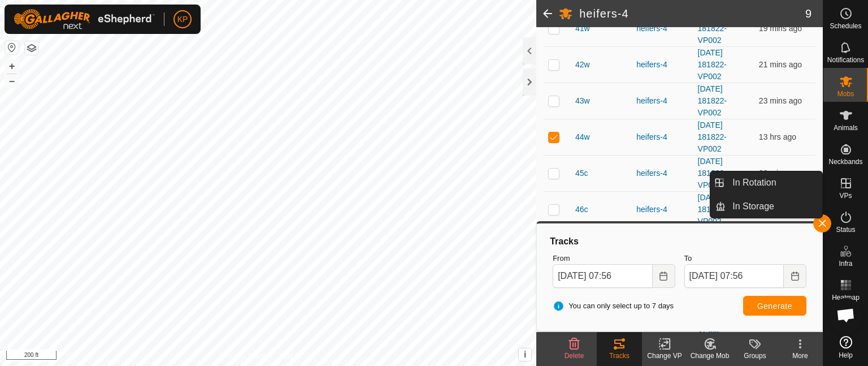 Image resolution: width=868 pixels, height=366 pixels. I want to click on button: Reset Map, so click(12, 48).